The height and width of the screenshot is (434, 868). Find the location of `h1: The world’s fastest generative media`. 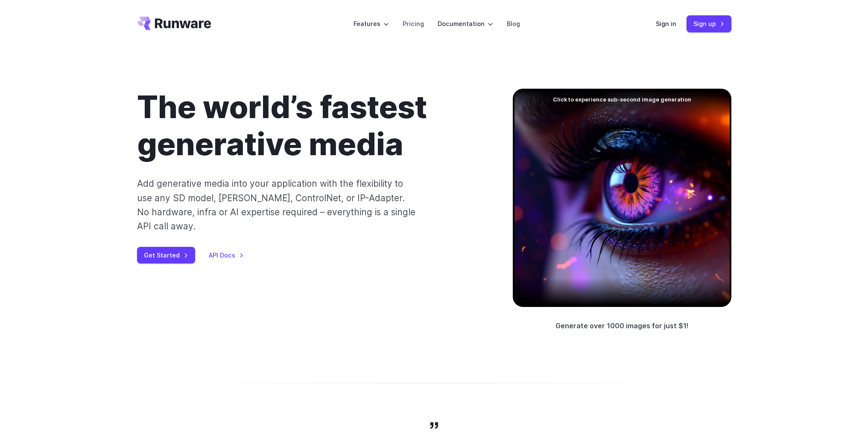

h1: The world’s fastest generative media is located at coordinates (311, 126).